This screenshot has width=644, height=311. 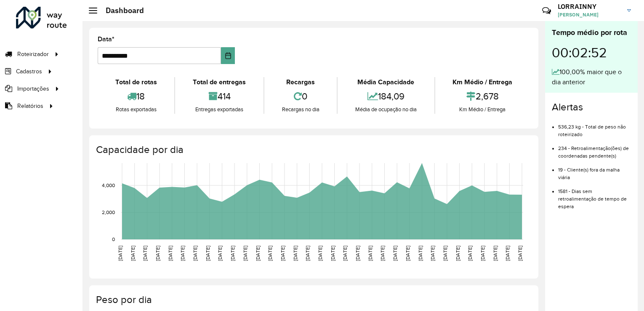 I want to click on h2: Dashboard, so click(x=120, y=10).